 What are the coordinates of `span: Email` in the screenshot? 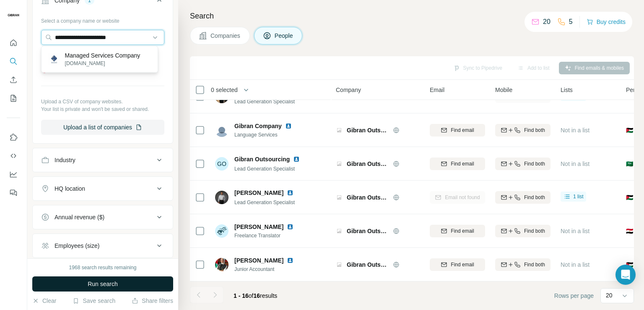 It's located at (438, 90).